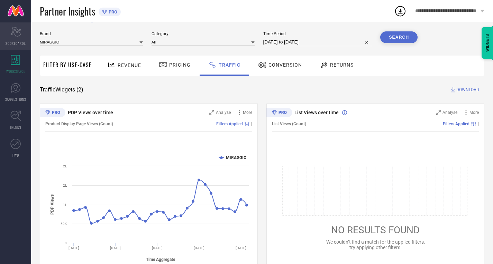 The image size is (493, 264). What do you see at coordinates (317, 34) in the screenshot?
I see `span: Time Period` at bounding box center [317, 34].